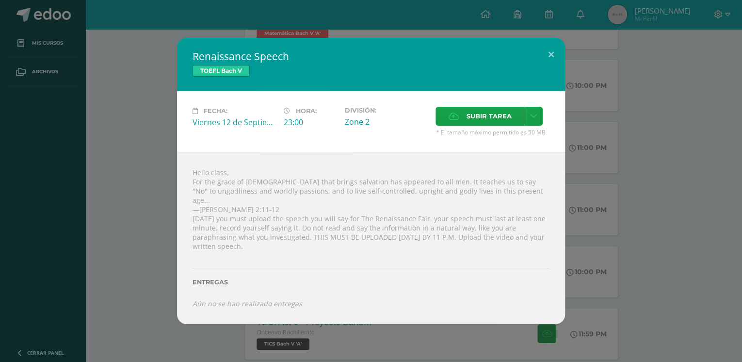 The width and height of the screenshot is (742, 362). I want to click on h2: Renaissance Speech, so click(371, 56).